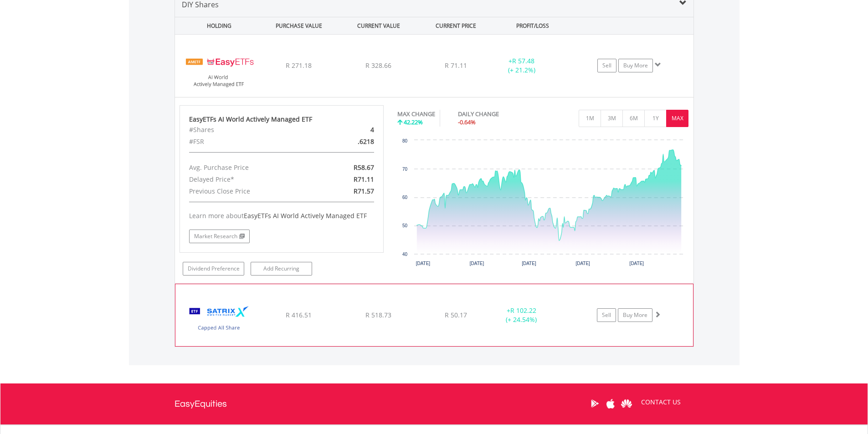 This screenshot has width=868, height=434. I want to click on img: EQU.ZA.EASYAI.png, so click(219, 70).